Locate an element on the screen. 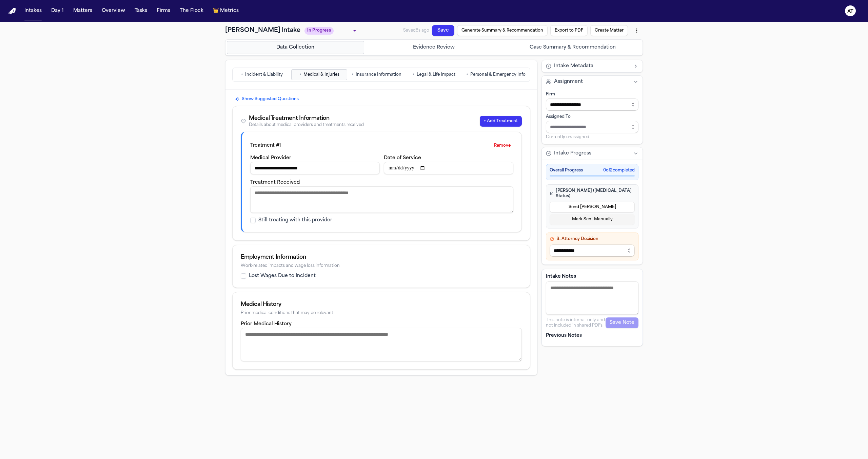 This screenshot has height=459, width=868. label: Intake Notes is located at coordinates (592, 277).